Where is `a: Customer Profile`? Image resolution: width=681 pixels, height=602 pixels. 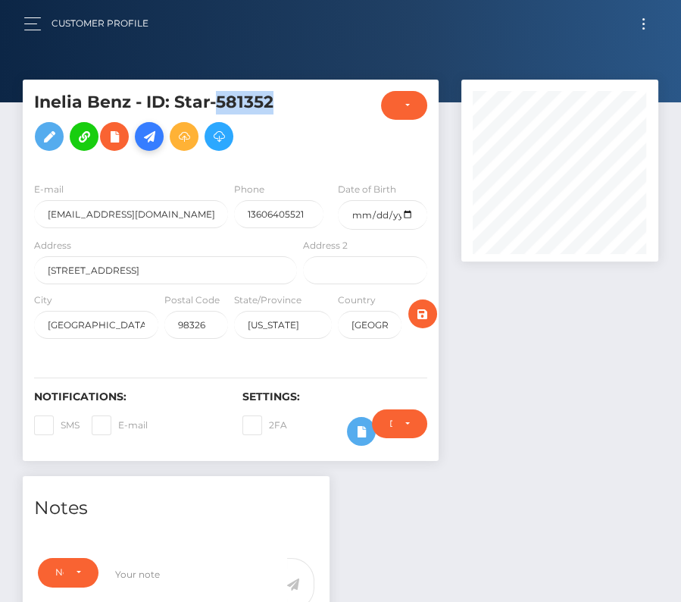
a: Customer Profile is located at coordinates (100, 23).